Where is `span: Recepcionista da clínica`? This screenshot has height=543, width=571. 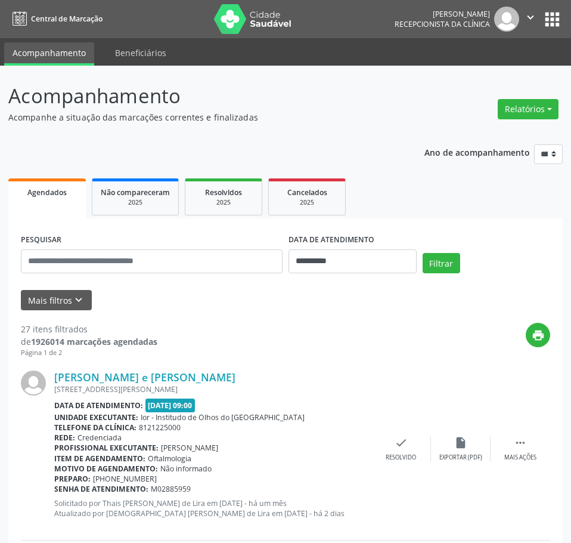
span: Recepcionista da clínica is located at coordinates (443, 24).